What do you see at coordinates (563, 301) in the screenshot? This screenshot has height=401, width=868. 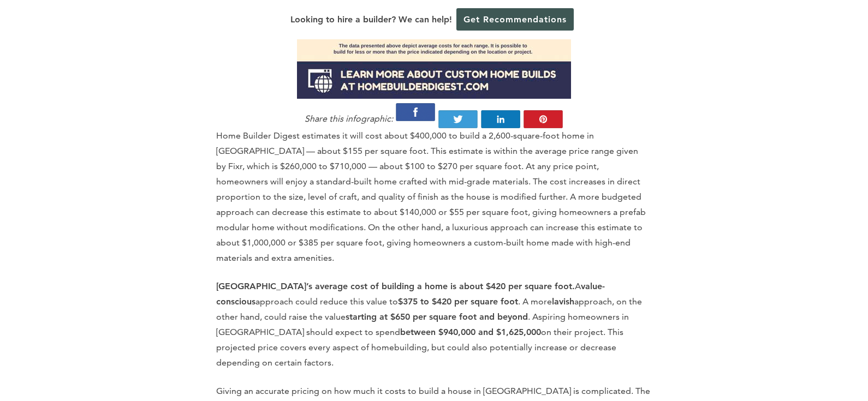 I see `strong: lavish` at bounding box center [563, 301].